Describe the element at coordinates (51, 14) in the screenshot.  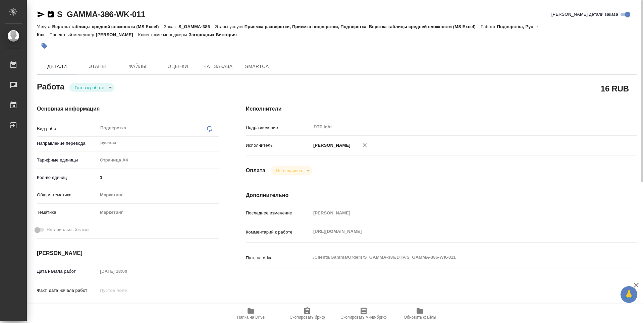
I see `button: Скопировать ссылку` at that location.